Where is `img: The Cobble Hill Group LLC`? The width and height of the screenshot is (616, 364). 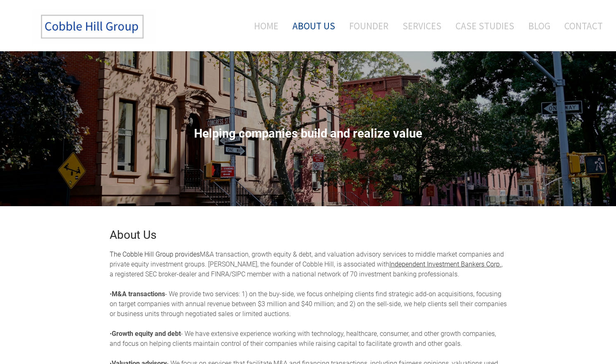
img: The Cobble Hill Group LLC is located at coordinates (94, 27).